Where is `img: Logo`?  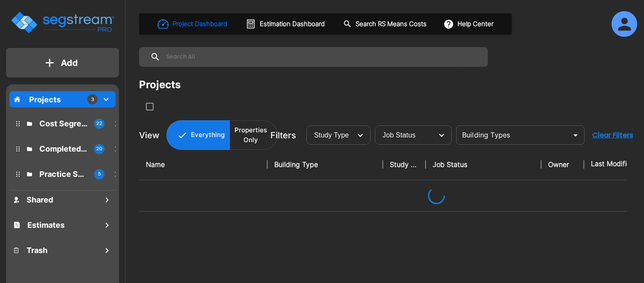 img: Logo is located at coordinates (62, 22).